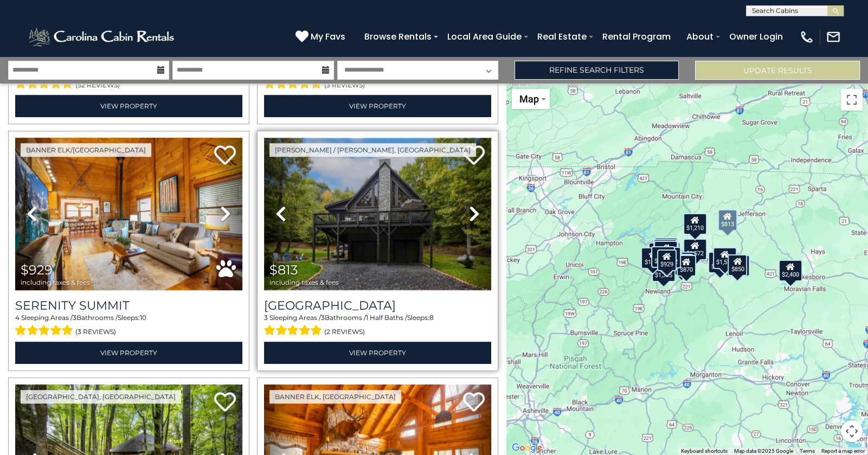  I want to click on a: Real Estate, so click(562, 36).